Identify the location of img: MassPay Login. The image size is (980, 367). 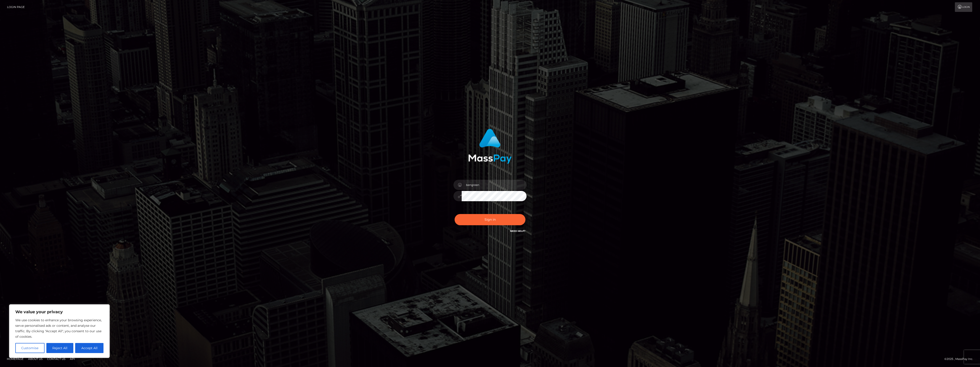
(490, 146).